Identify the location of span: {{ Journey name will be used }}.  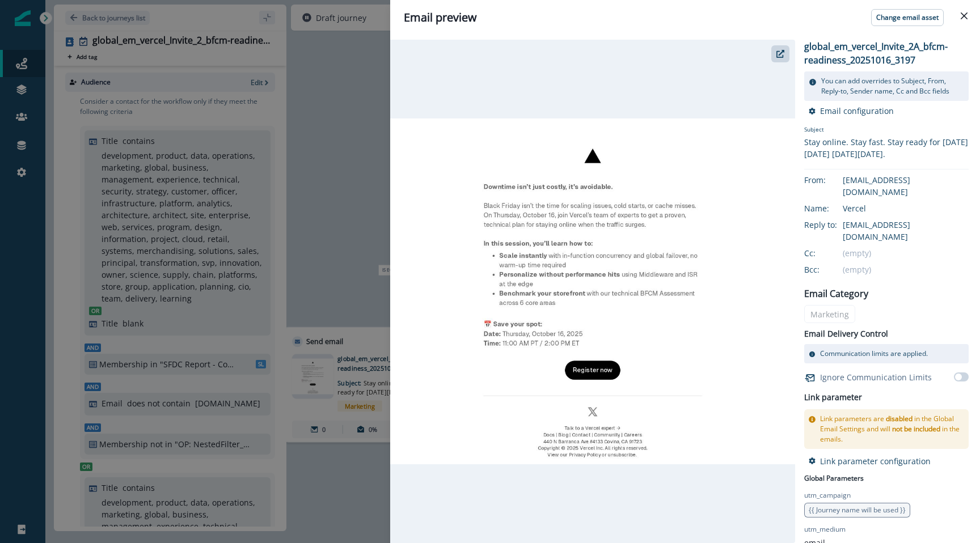
(857, 510).